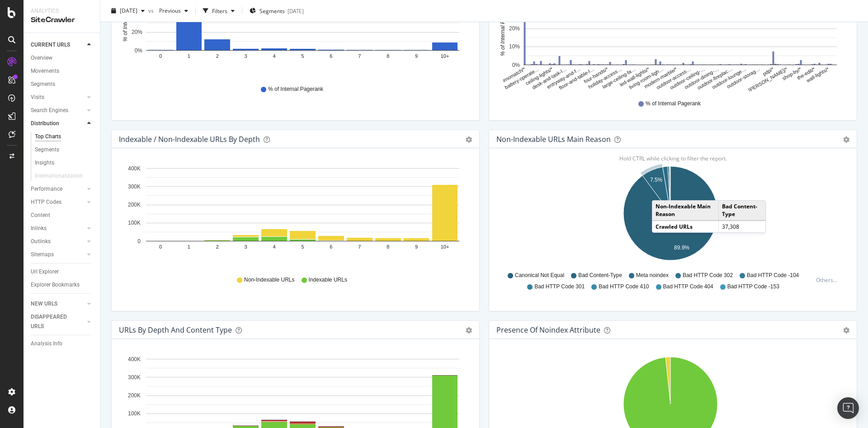 This screenshot has width=868, height=428. Describe the element at coordinates (62, 272) in the screenshot. I see `a: Url Explorer` at that location.